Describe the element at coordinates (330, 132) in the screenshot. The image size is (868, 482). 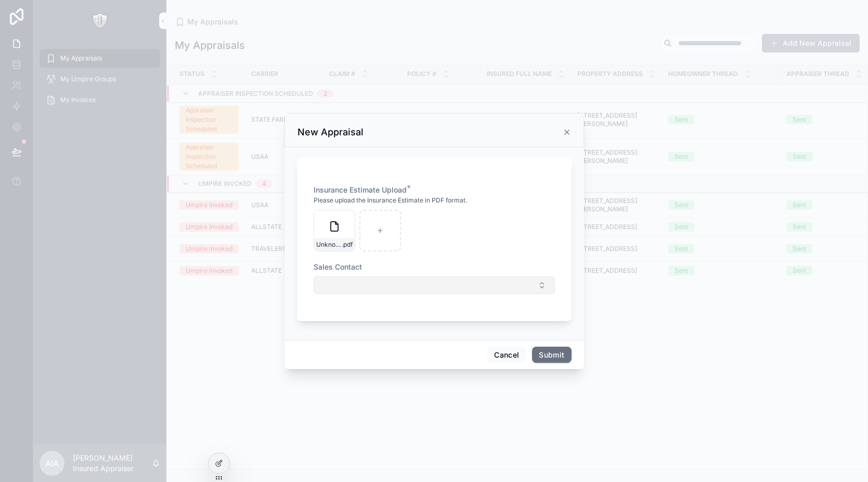
I see `h3: New Appraisal` at that location.